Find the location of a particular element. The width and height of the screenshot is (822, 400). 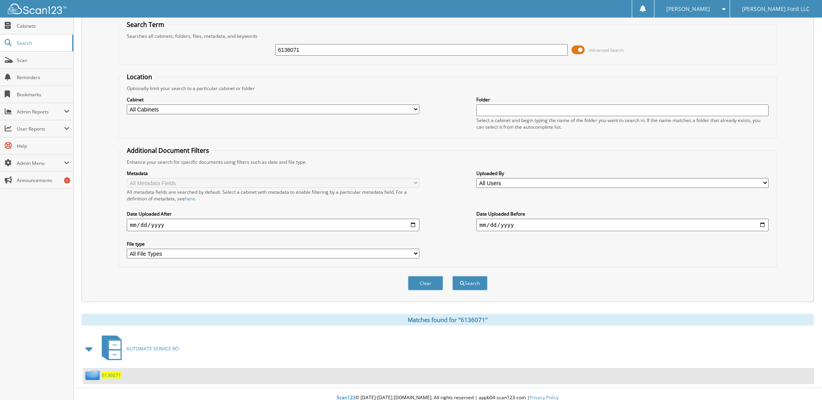

span: Bookmarks is located at coordinates (43, 94).